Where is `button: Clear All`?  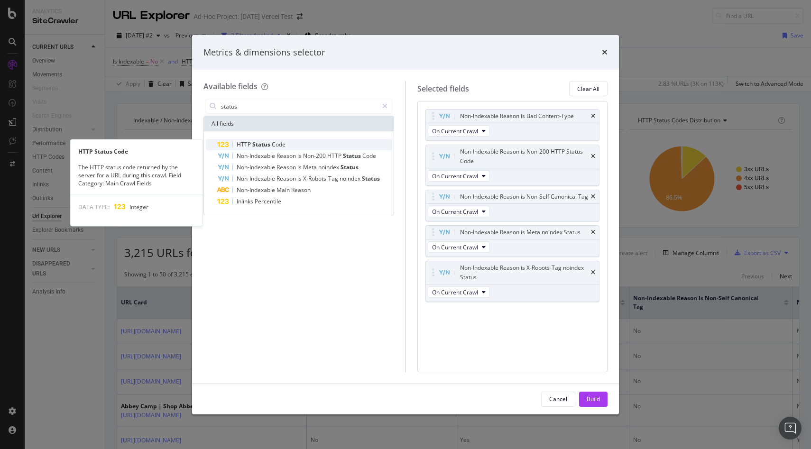 button: Clear All is located at coordinates (588, 89).